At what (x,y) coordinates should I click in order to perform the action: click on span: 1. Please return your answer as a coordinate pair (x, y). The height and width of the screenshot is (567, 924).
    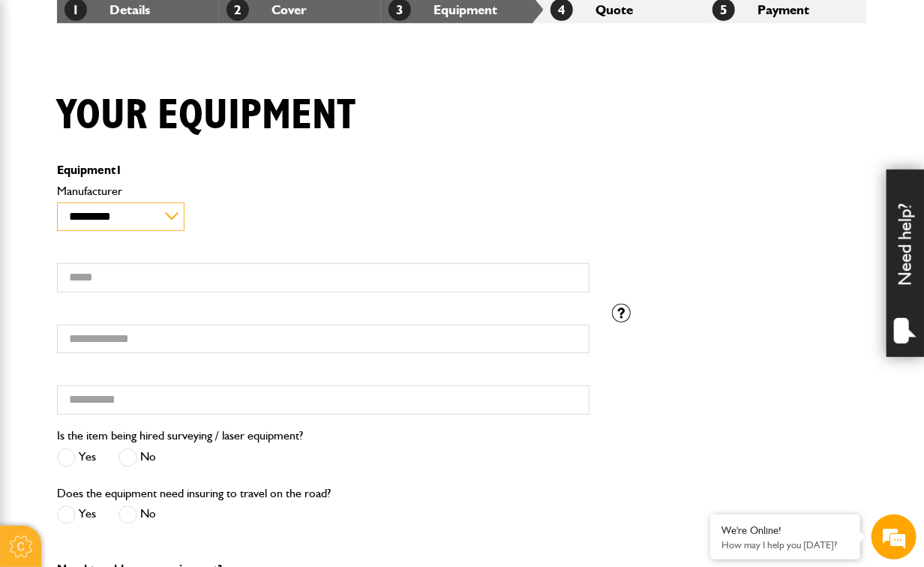
    Looking at the image, I should click on (118, 170).